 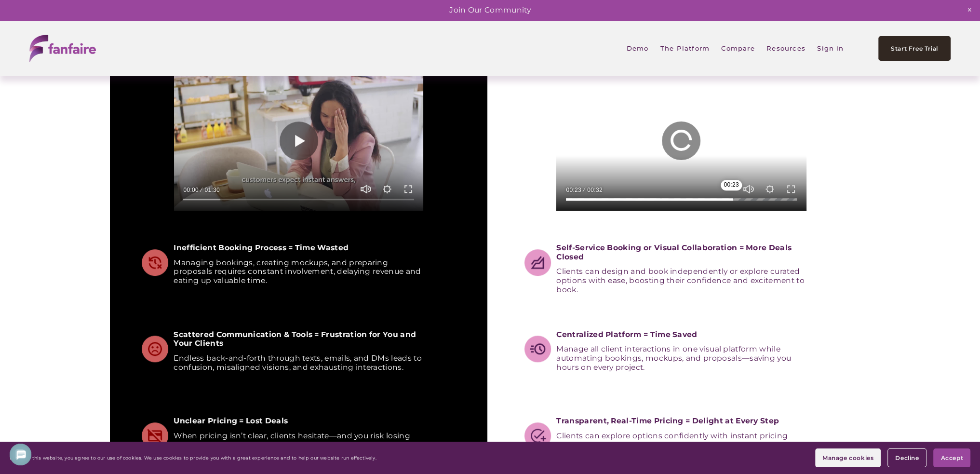 What do you see at coordinates (299, 140) in the screenshot?
I see `button: Play` at bounding box center [299, 140].